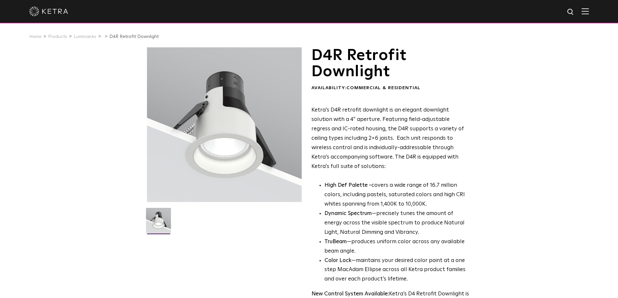 The height and width of the screenshot is (298, 618). I want to click on a: Home, so click(35, 37).